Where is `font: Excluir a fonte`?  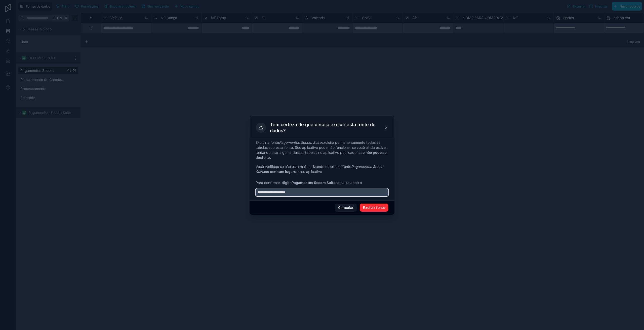
font: Excluir a fonte is located at coordinates (267, 142).